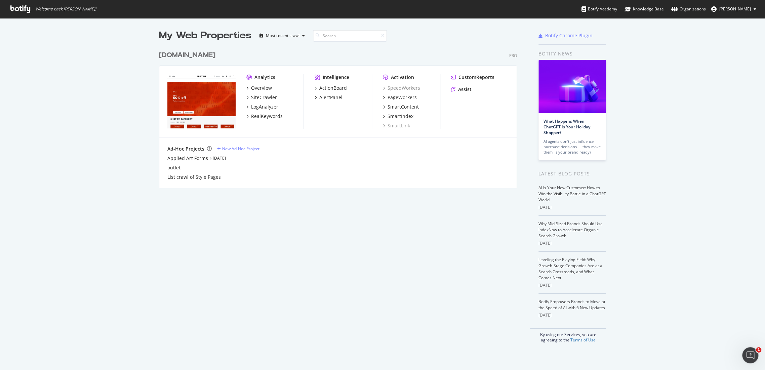 This screenshot has width=765, height=370. Describe the element at coordinates (265, 77) in the screenshot. I see `div: Analytics` at that location.